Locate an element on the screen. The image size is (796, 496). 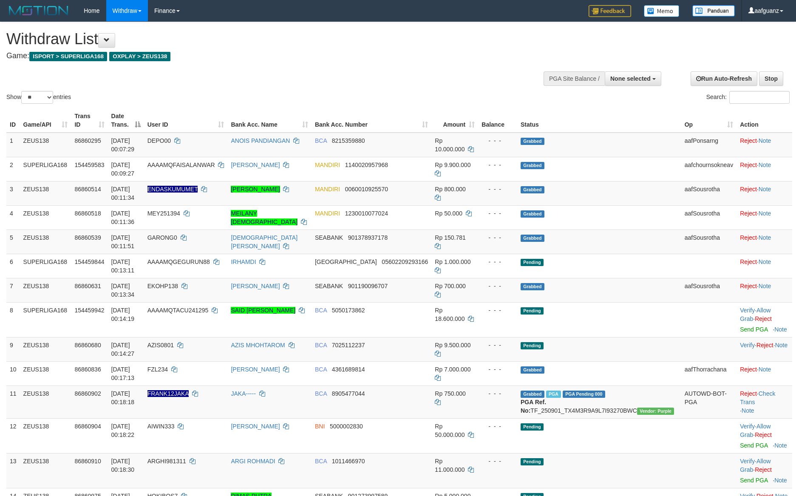
span: AAAAMQGEGURUN88 is located at coordinates (178, 262).